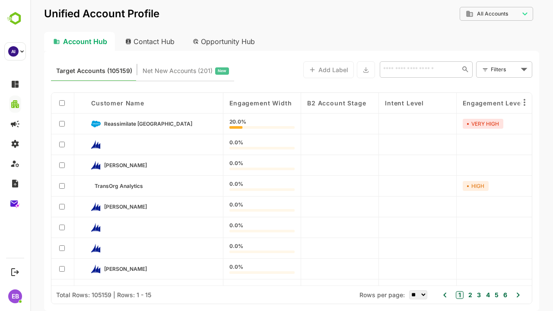  I want to click on div: VERY HIGH, so click(453, 124).